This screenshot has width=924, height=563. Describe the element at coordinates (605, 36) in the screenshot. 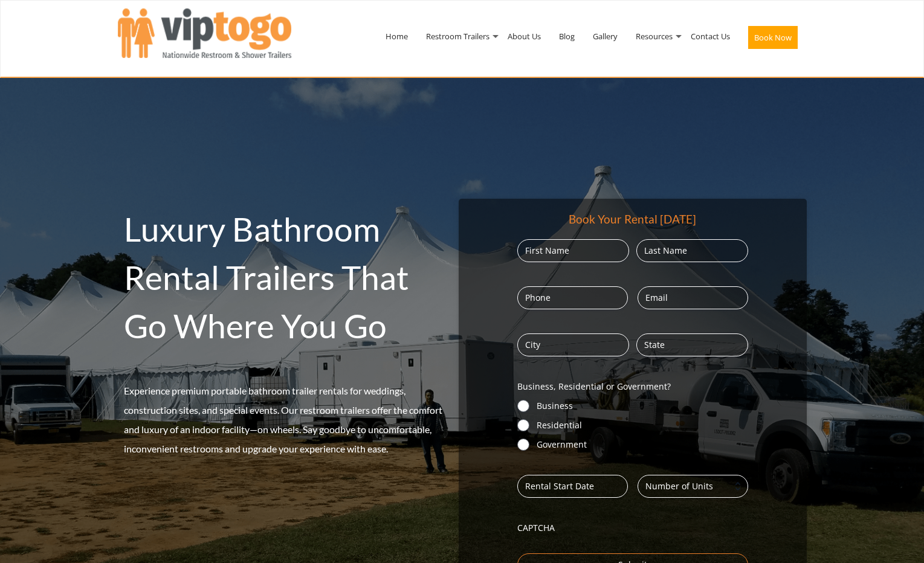

I see `a: Gallery` at that location.